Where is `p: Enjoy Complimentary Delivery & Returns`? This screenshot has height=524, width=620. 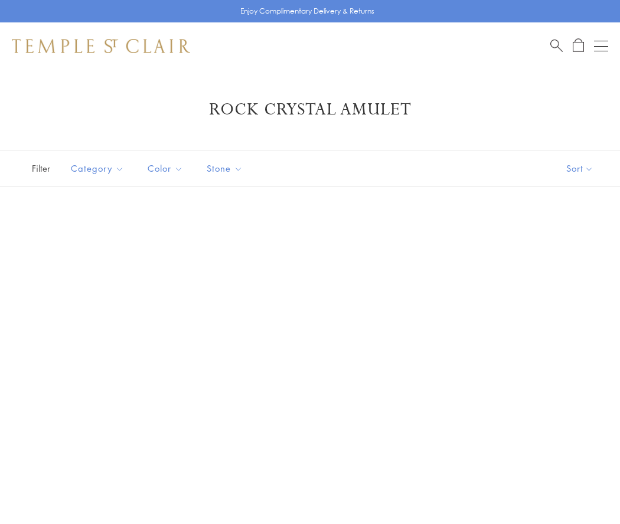
p: Enjoy Complimentary Delivery & Returns is located at coordinates (307, 11).